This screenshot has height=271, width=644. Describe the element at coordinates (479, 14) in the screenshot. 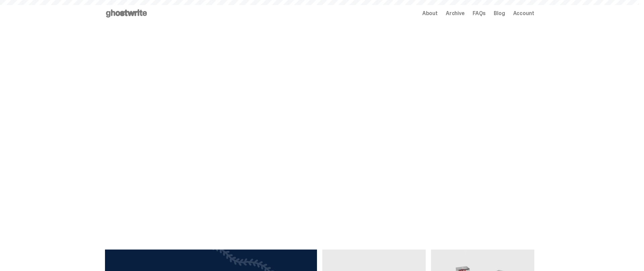

I see `a: FAQs` at that location.